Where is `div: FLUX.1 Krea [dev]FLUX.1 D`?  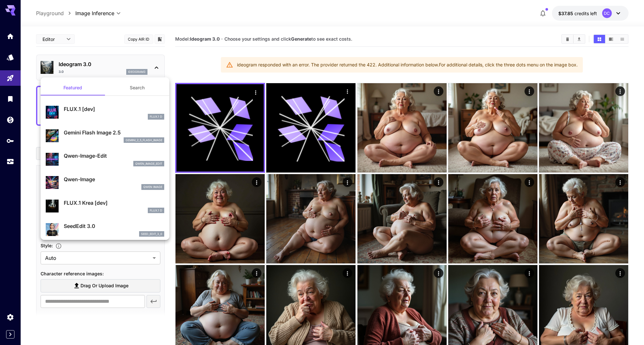
div: FLUX.1 Krea [dev]FLUX.1 D is located at coordinates (105, 206).